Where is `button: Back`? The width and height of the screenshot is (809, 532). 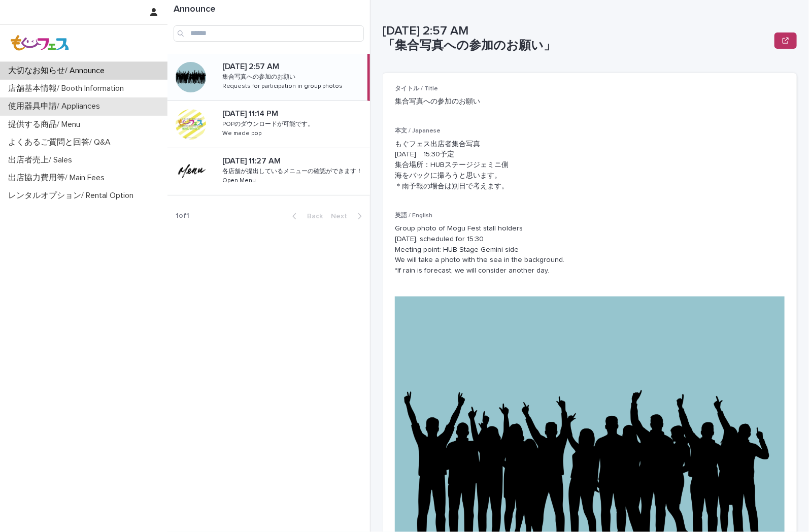 button: Back is located at coordinates (306, 216).